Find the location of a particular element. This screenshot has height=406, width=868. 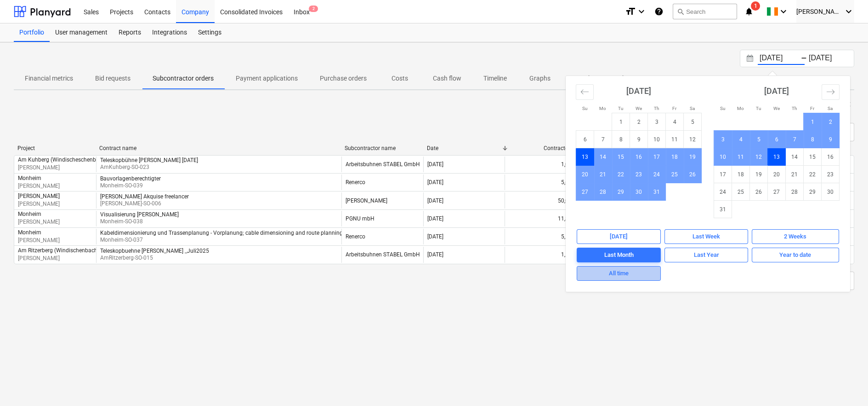

p: Timeline is located at coordinates (495, 78).